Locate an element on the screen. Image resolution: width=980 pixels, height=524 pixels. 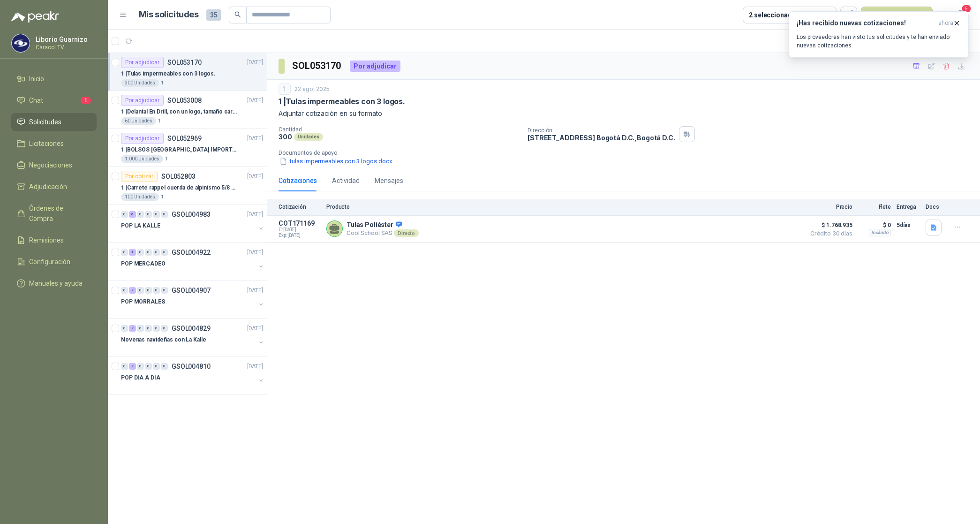
p: 300 is located at coordinates (285, 136).